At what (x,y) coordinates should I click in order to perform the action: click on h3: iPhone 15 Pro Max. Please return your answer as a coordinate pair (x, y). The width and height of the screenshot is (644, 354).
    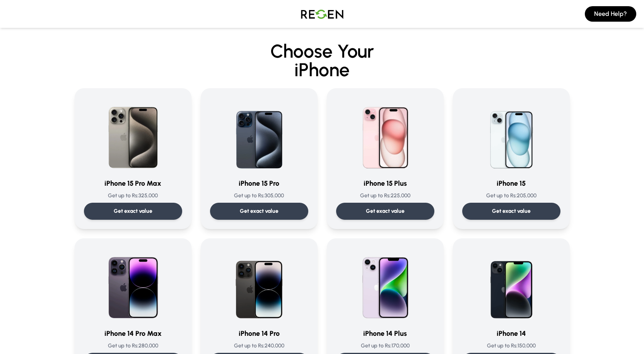
    Looking at the image, I should click on (133, 183).